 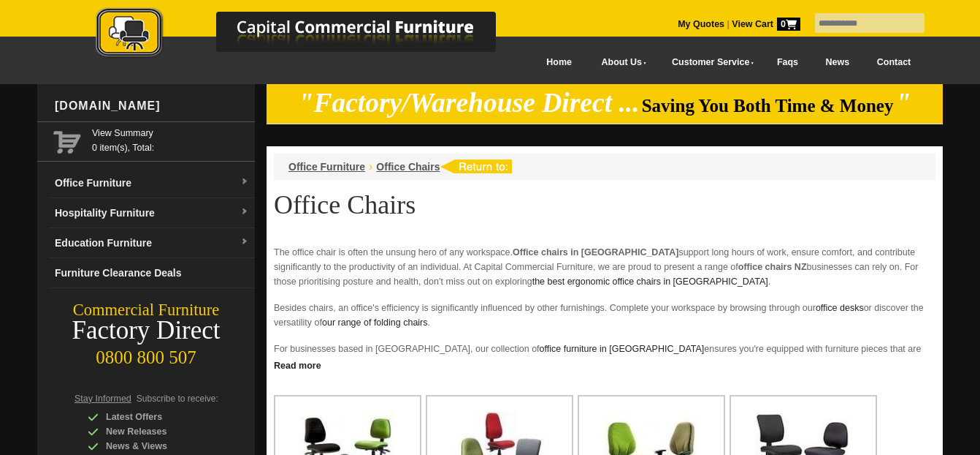 I want to click on a: Office Chairs, so click(x=407, y=167).